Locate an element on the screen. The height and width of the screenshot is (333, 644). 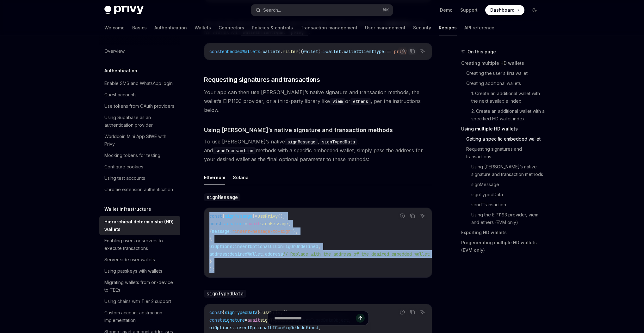
a: Creating the user’s first wallet is located at coordinates (503, 73).